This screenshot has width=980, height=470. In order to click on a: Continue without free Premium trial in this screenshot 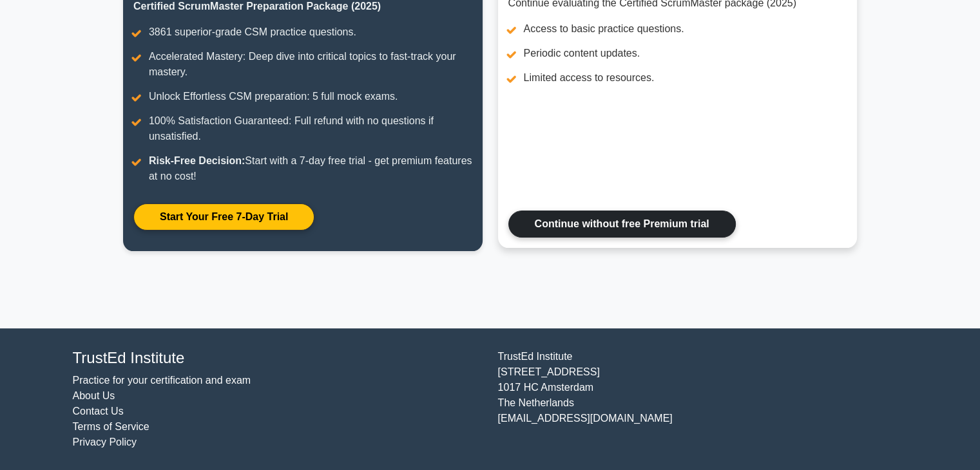, I will do `click(621, 224)`.